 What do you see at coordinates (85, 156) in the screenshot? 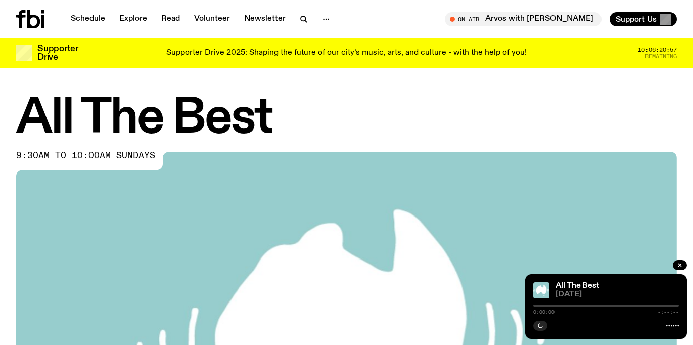
I see `span: 9:30am to 10:00am sundays` at bounding box center [85, 156].